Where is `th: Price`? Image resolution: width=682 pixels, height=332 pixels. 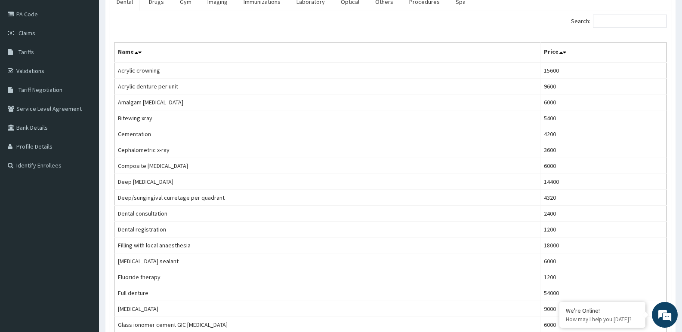 th: Price is located at coordinates (603, 53).